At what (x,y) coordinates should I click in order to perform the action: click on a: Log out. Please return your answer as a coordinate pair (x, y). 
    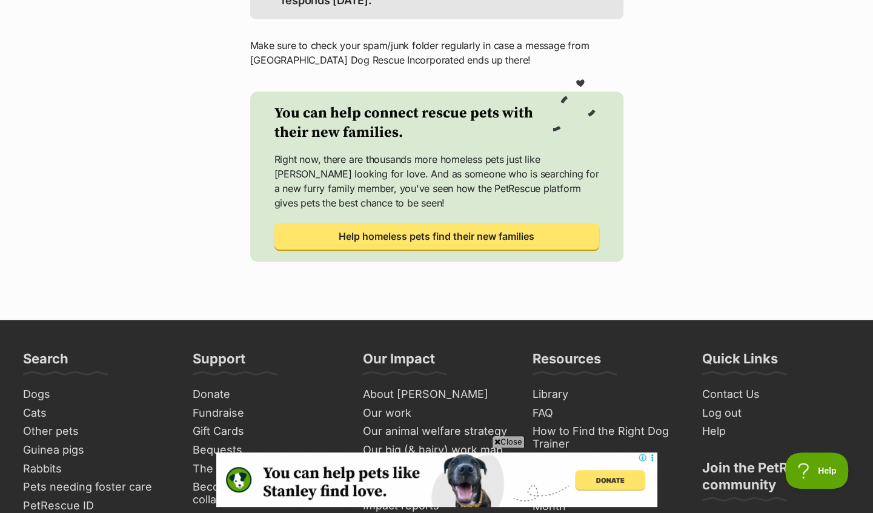
    Looking at the image, I should click on (776, 413).